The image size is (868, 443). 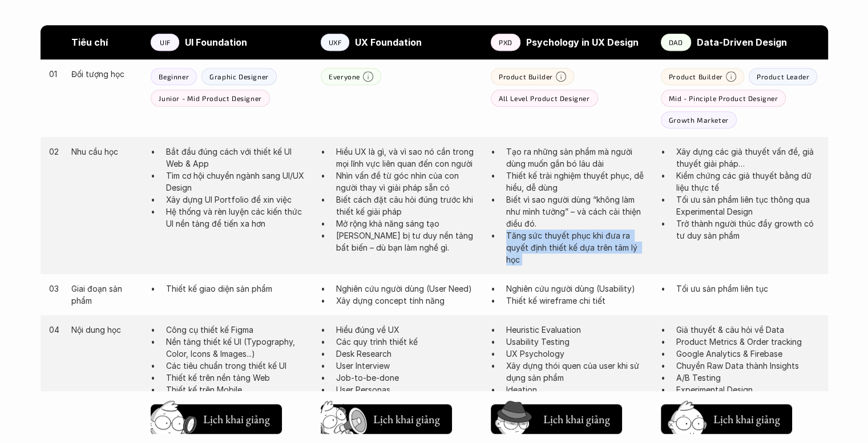 What do you see at coordinates (238, 348) in the screenshot?
I see `p: Nền tảng thiết kế UI (Typography, Color, Icons & Images...)` at bounding box center [238, 348].